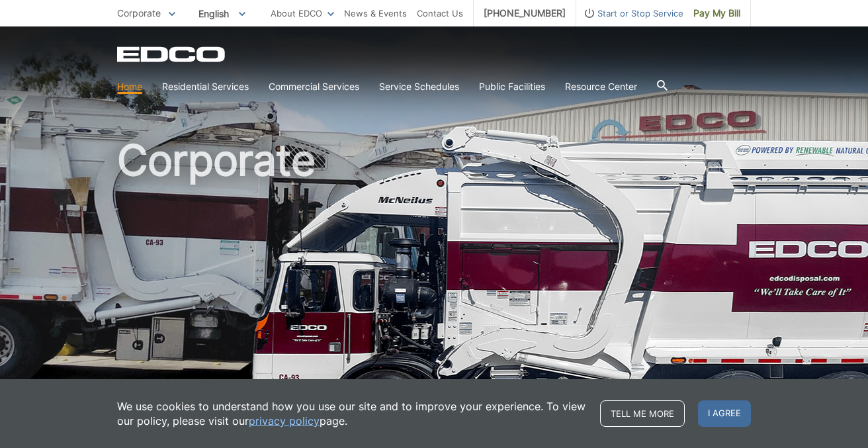 This screenshot has height=448, width=868. What do you see at coordinates (205, 87) in the screenshot?
I see `a: Residential Services` at bounding box center [205, 87].